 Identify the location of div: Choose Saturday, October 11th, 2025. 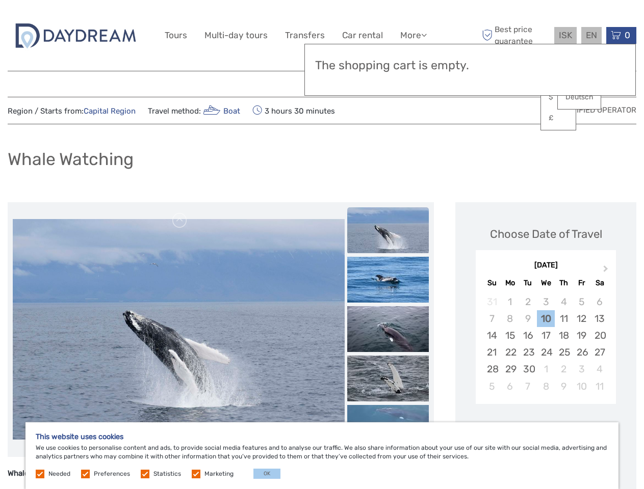
(599, 386).